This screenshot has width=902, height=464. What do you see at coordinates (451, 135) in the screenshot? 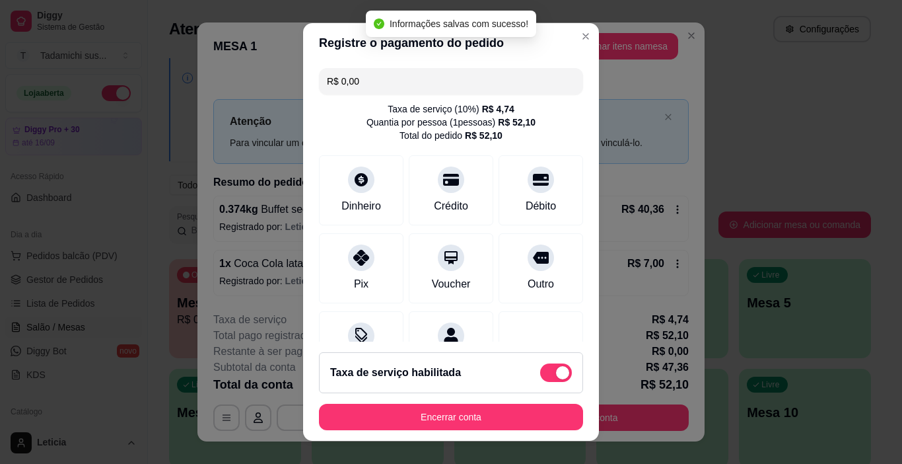
I see `div: Total do pedido` at bounding box center [451, 135].